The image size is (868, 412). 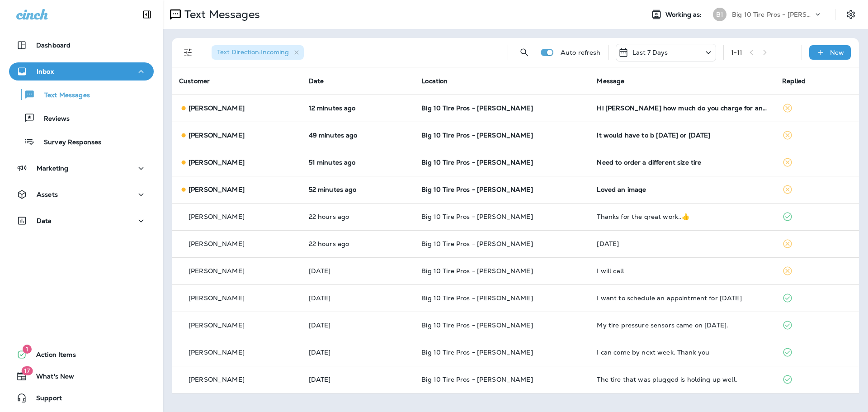 What do you see at coordinates (682, 217) in the screenshot?
I see `div: Thanks for the great work..👍` at bounding box center [682, 217].